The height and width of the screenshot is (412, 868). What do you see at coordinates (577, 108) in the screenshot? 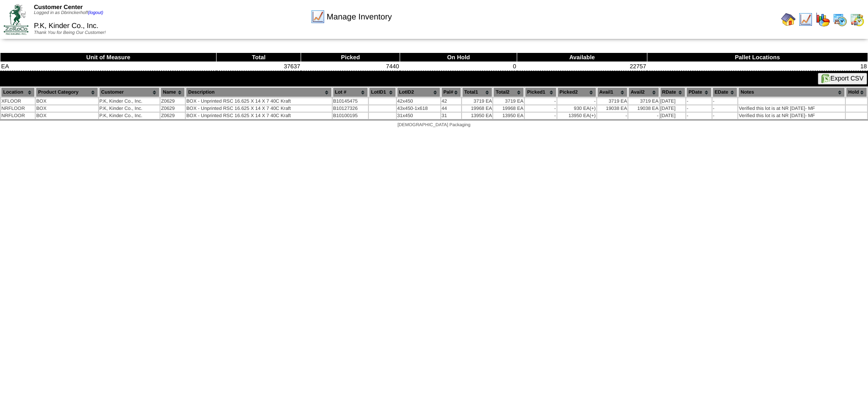
I see `td: 930 EA` at bounding box center [577, 108].